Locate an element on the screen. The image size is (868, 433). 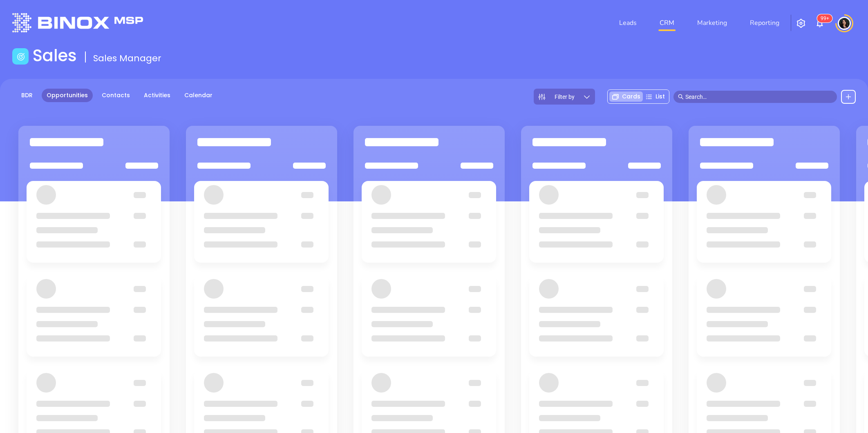
img: user is located at coordinates (844, 23).